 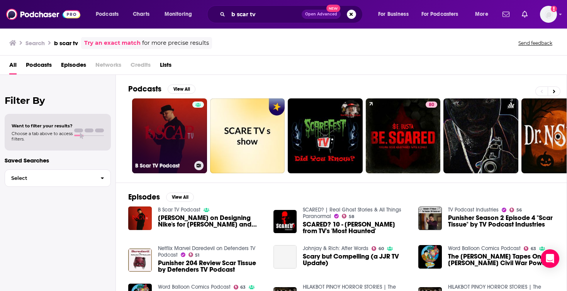 I want to click on a: Try an exact match, so click(x=112, y=43).